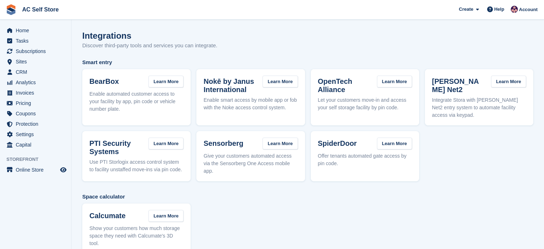  What do you see at coordinates (40, 9) in the screenshot?
I see `a: AC Self Store` at bounding box center [40, 9].